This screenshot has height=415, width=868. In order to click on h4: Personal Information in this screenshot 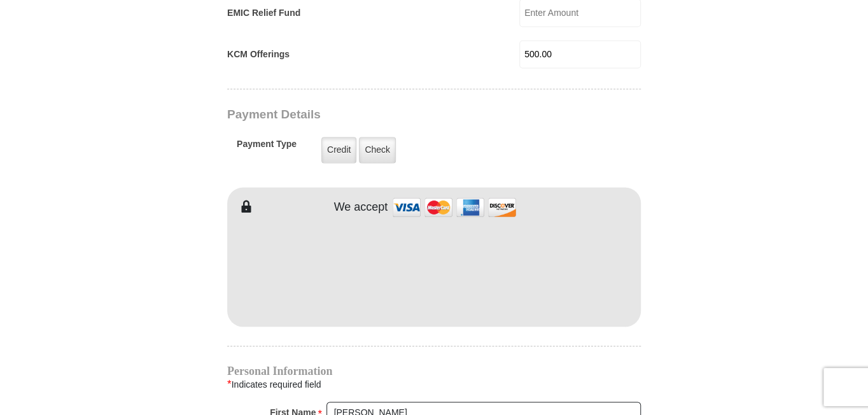, I will do `click(434, 371)`.